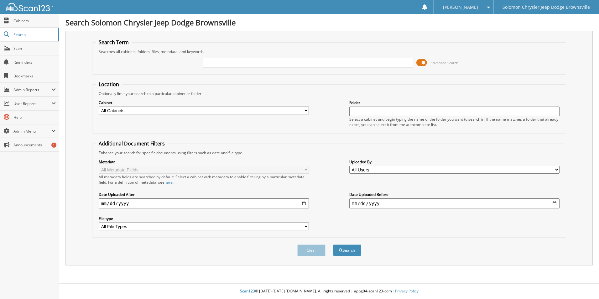 The height and width of the screenshot is (299, 599). I want to click on label: Uploaded By, so click(454, 162).